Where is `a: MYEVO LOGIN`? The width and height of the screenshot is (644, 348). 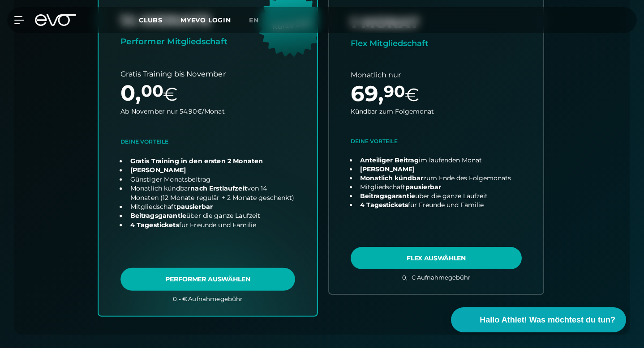 a: MYEVO LOGIN is located at coordinates (206, 20).